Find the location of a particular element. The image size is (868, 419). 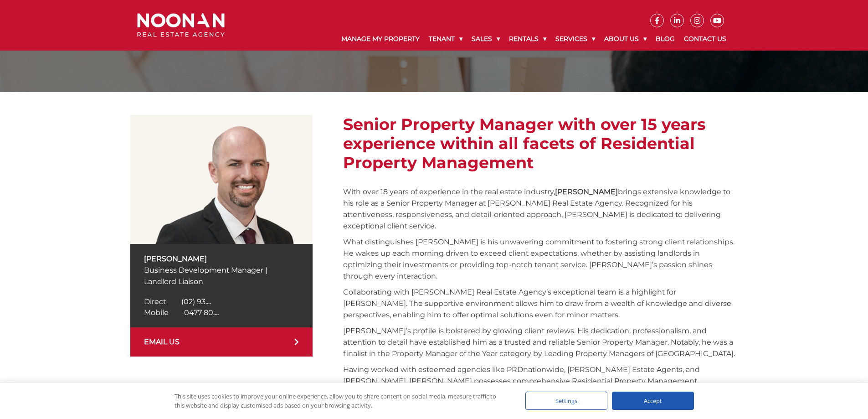

div: Accept is located at coordinates (653, 401).